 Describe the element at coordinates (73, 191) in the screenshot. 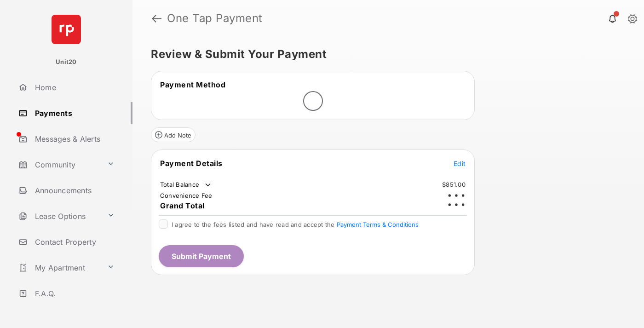

I see `a: Announcements` at that location.